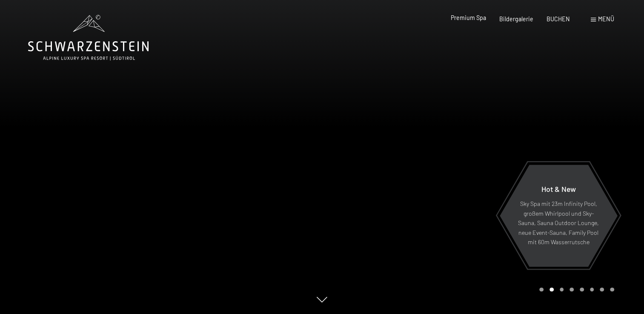  What do you see at coordinates (517, 19) in the screenshot?
I see `span: Bildergalerie` at bounding box center [517, 19].